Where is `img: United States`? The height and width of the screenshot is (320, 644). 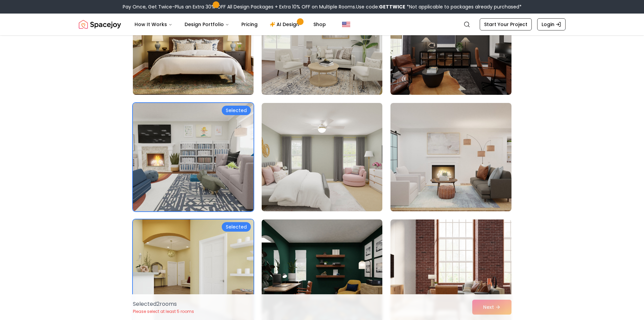 img: United States is located at coordinates (346, 24).